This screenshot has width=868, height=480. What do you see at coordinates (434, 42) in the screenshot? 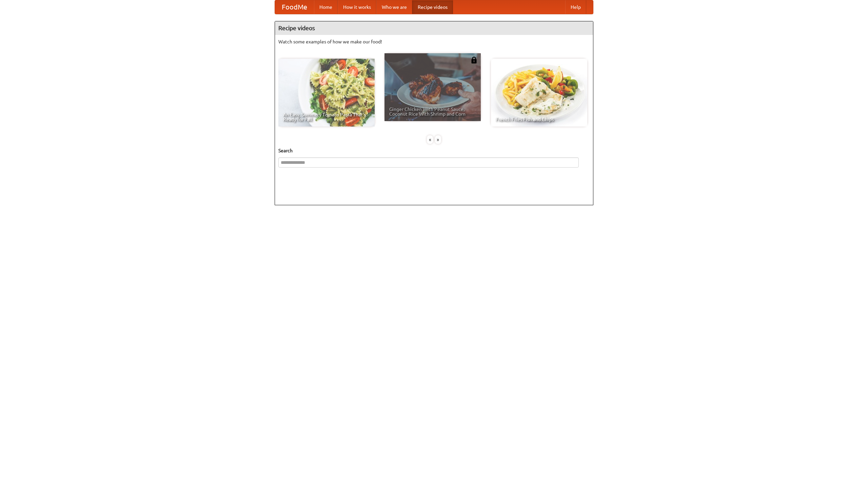
I see `p: Watch some examples of how we make our food!` at bounding box center [434, 42].